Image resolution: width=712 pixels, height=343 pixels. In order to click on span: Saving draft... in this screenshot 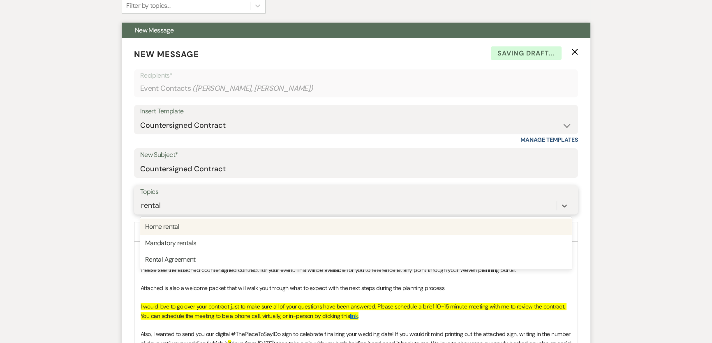, I will do `click(526, 53)`.